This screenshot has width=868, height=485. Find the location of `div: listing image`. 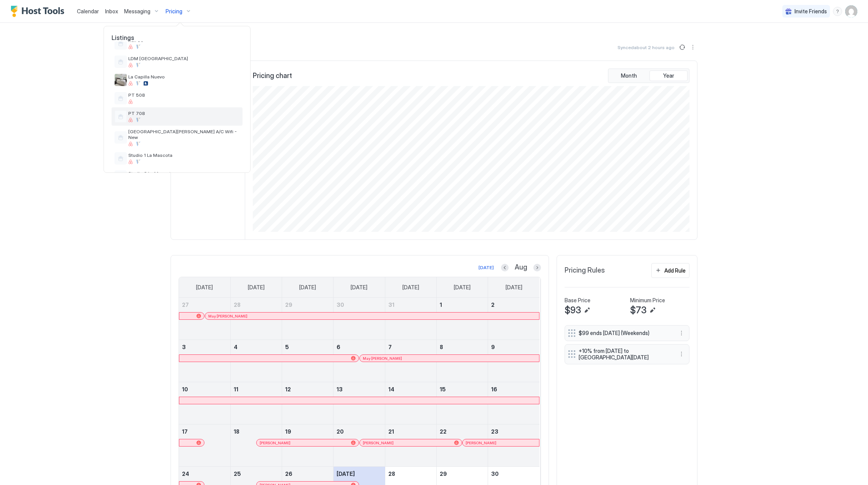

div: listing image is located at coordinates (121, 80).